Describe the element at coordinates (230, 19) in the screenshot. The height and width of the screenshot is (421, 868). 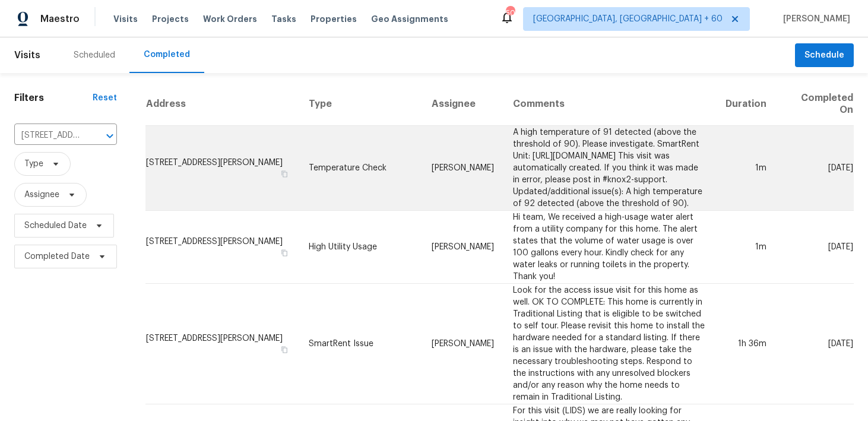
I see `span: Work Orders` at that location.